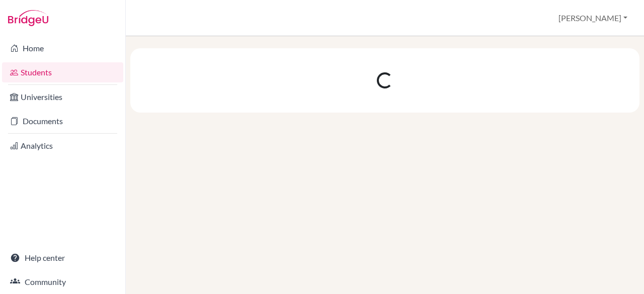  What do you see at coordinates (62, 121) in the screenshot?
I see `a: Documents` at bounding box center [62, 121].